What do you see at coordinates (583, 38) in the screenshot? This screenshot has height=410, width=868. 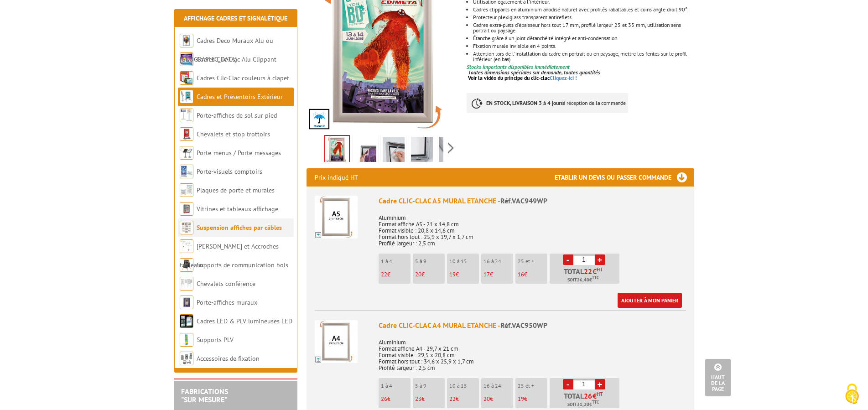 I see `li: Étanche grâce à un joint d’étanchéité intégré et anti-condensation.` at bounding box center [583, 38].